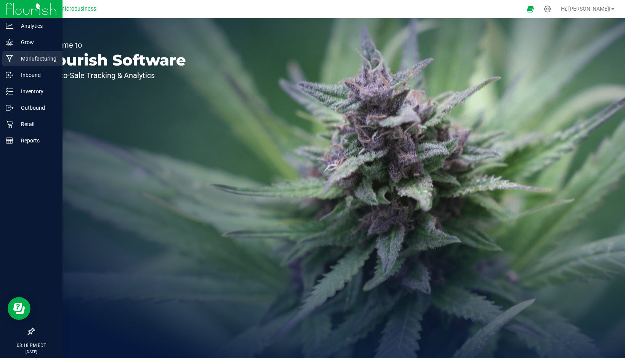  What do you see at coordinates (36, 75) in the screenshot?
I see `p: Inbound` at bounding box center [36, 75].